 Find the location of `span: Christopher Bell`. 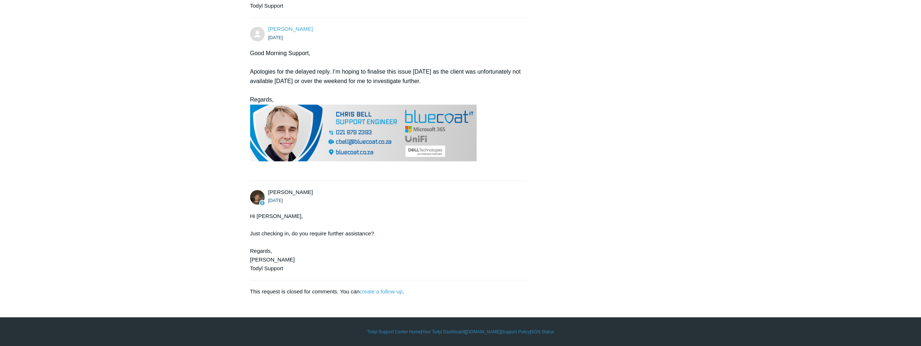

span: Christopher Bell is located at coordinates (290, 29).